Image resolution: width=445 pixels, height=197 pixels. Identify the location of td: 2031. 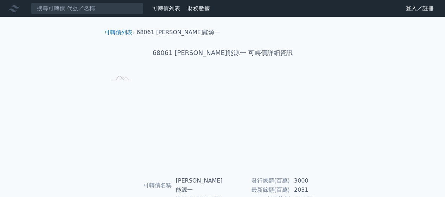
(314, 189).